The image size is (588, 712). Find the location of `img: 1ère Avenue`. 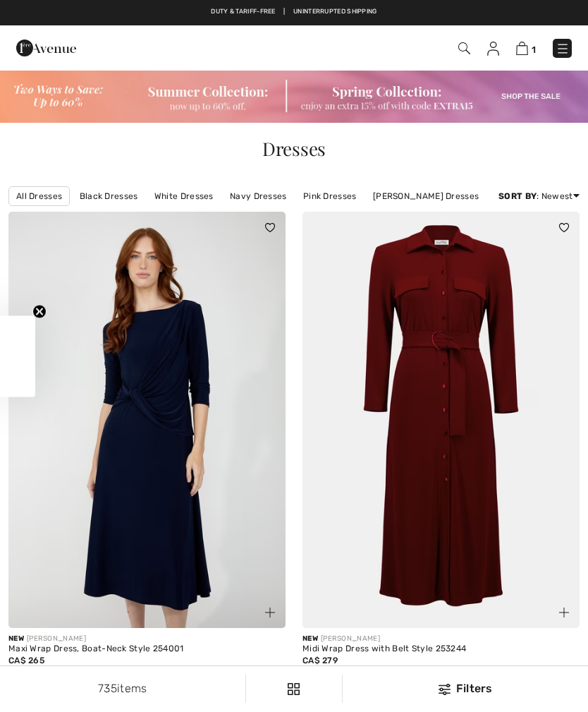

img: 1ère Avenue is located at coordinates (46, 48).